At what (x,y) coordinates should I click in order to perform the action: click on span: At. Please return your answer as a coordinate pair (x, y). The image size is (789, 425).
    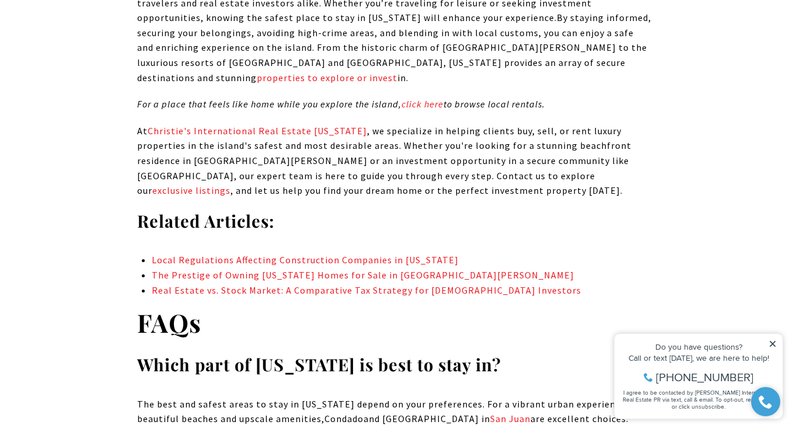
    Looking at the image, I should click on (142, 131).